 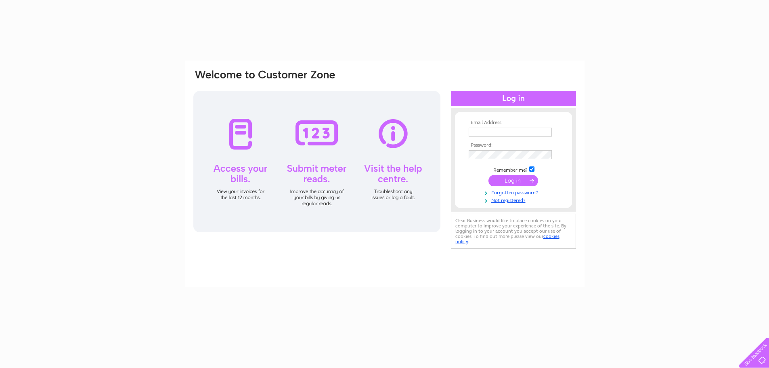 What do you see at coordinates (513, 123) in the screenshot?
I see `th: Email Address:` at bounding box center [513, 123].